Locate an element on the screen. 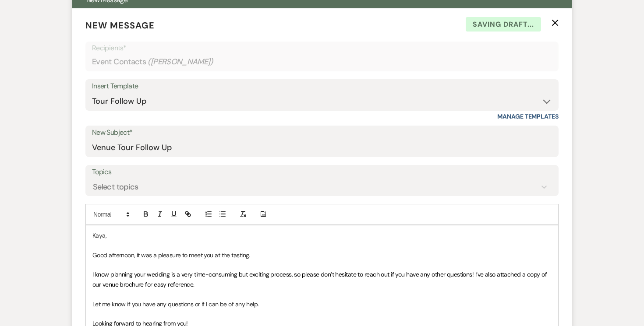  a: Manage Templates is located at coordinates (528, 117).